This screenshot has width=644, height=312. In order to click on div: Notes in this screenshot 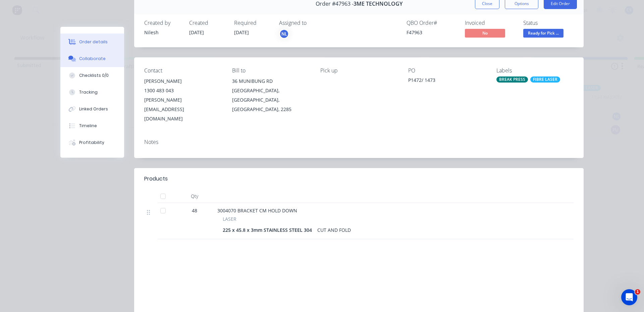, I will do `click(359, 142)`.